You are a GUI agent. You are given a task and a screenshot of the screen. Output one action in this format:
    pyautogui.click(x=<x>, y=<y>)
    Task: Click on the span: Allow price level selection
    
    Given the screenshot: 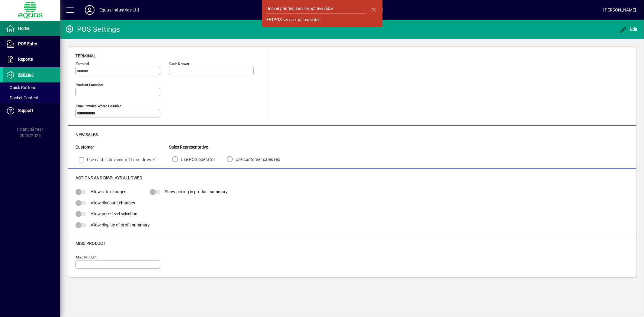 What is the action you would take?
    pyautogui.click(x=114, y=214)
    